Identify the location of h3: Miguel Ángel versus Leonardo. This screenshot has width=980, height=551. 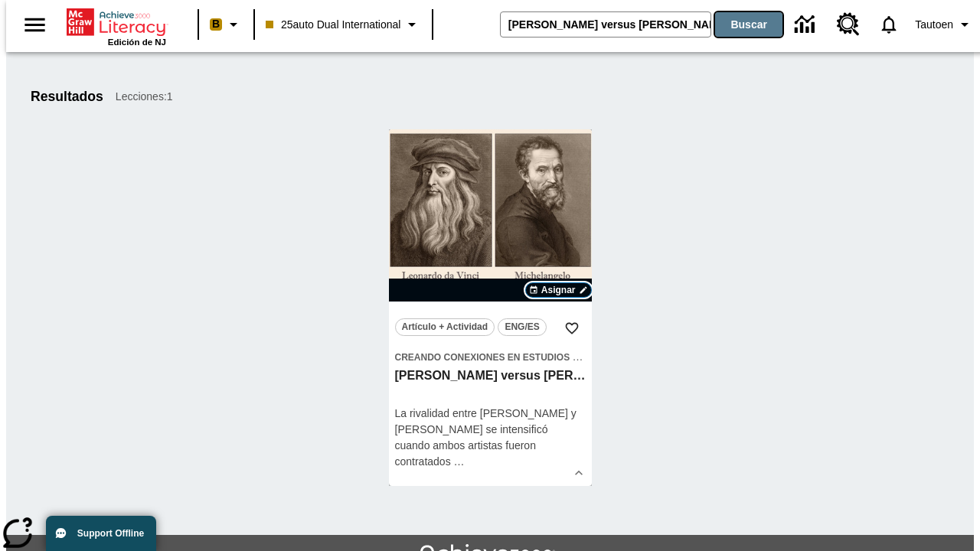
(490, 376).